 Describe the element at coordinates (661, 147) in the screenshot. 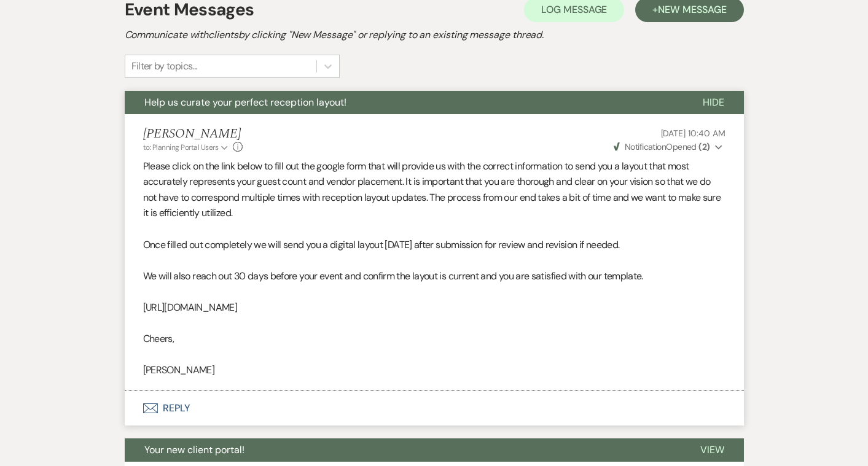

I see `span: Opened` at that location.